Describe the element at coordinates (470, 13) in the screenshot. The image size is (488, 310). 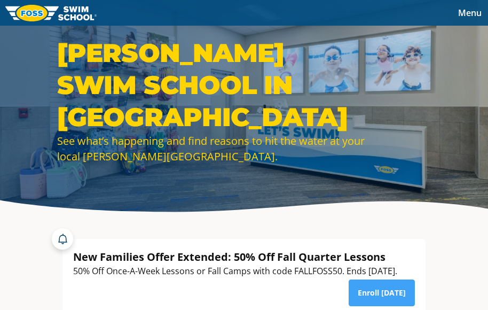
I see `button: Toggle navigation` at that location.